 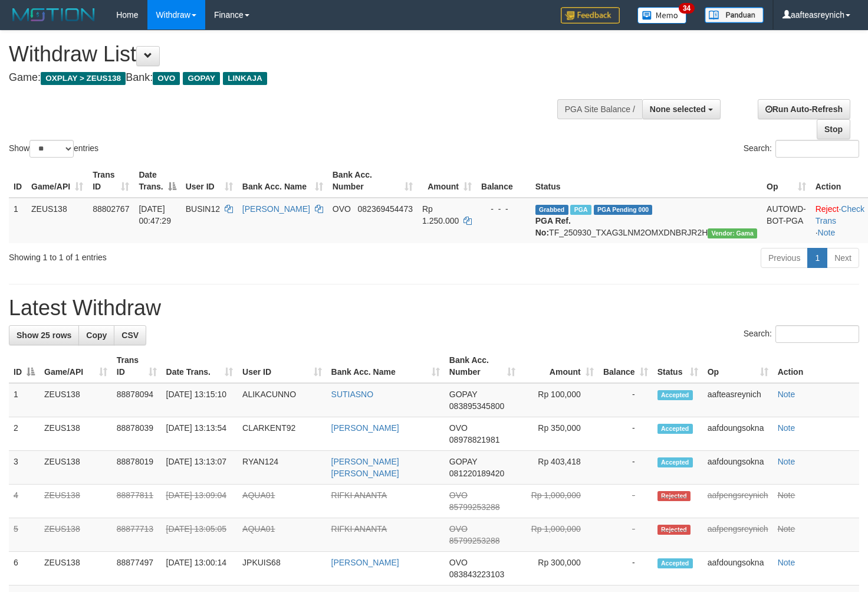 I want to click on td: 88877497, so click(x=137, y=568).